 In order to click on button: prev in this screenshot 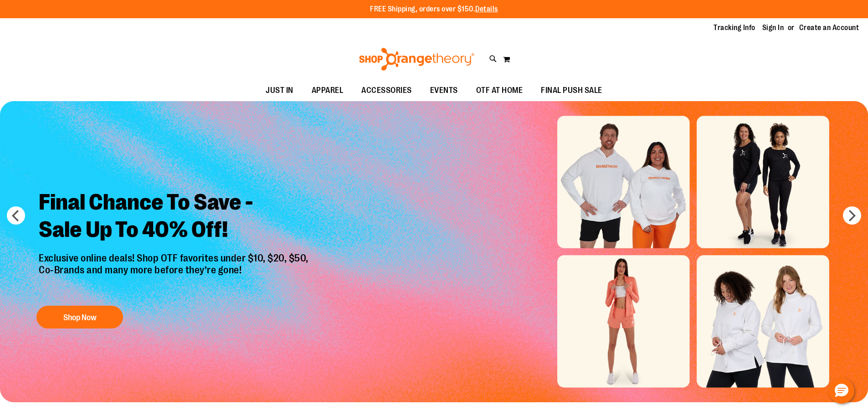, I will do `click(16, 215)`.